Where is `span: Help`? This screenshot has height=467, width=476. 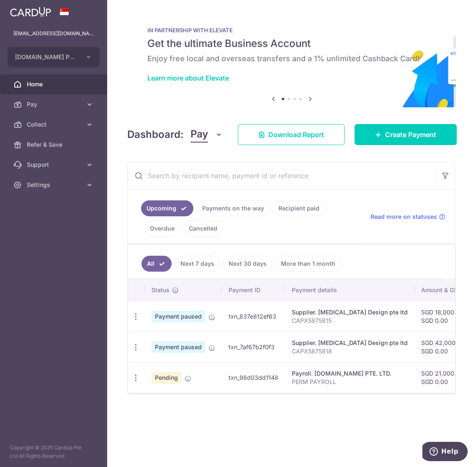
span: Help is located at coordinates (27, 10).